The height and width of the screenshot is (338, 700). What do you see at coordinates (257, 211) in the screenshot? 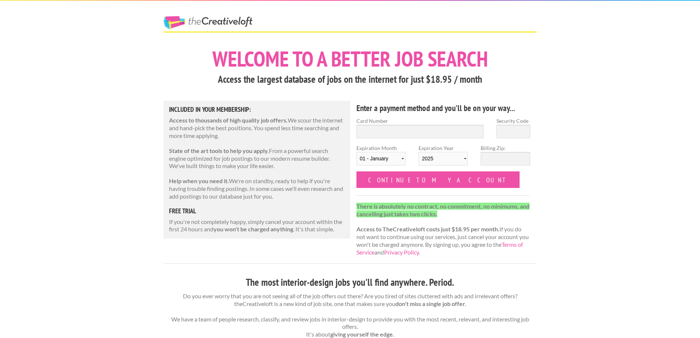
I see `h5: free trial` at bounding box center [257, 211].